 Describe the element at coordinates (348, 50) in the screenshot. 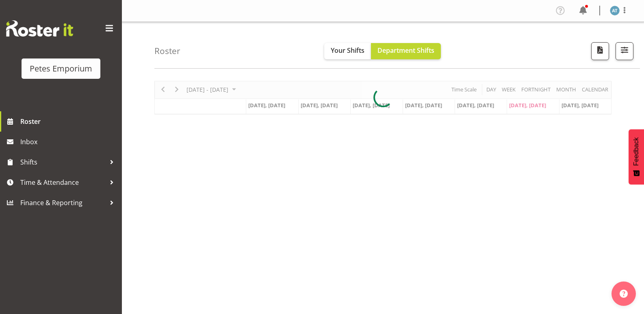

I see `span: Your Shifts` at that location.